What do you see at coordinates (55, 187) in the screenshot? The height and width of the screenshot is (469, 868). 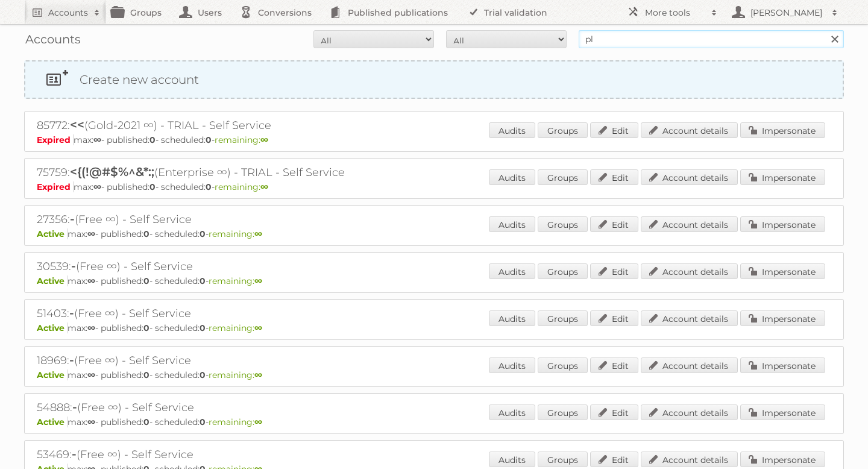 I see `span: Expired` at bounding box center [55, 187].